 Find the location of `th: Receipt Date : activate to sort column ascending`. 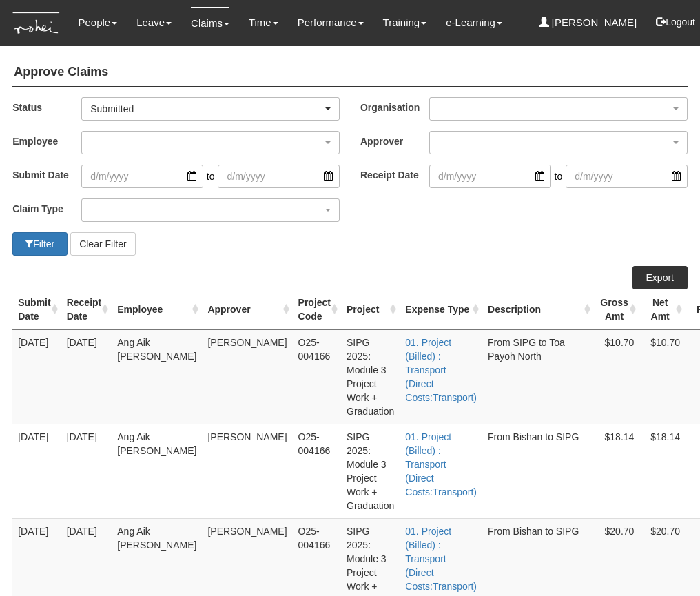

th: Receipt Date : activate to sort column ascending is located at coordinates (87, 309).